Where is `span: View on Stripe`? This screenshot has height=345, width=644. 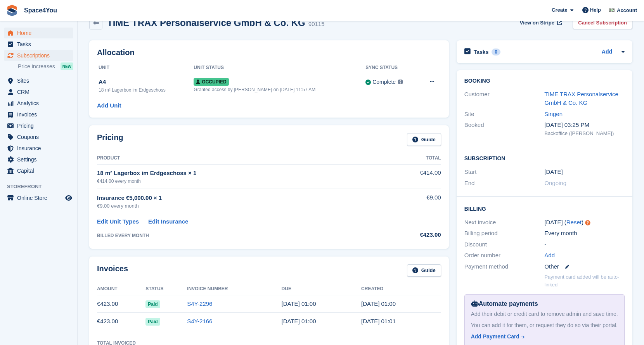
span: View on Stripe is located at coordinates (537, 23).